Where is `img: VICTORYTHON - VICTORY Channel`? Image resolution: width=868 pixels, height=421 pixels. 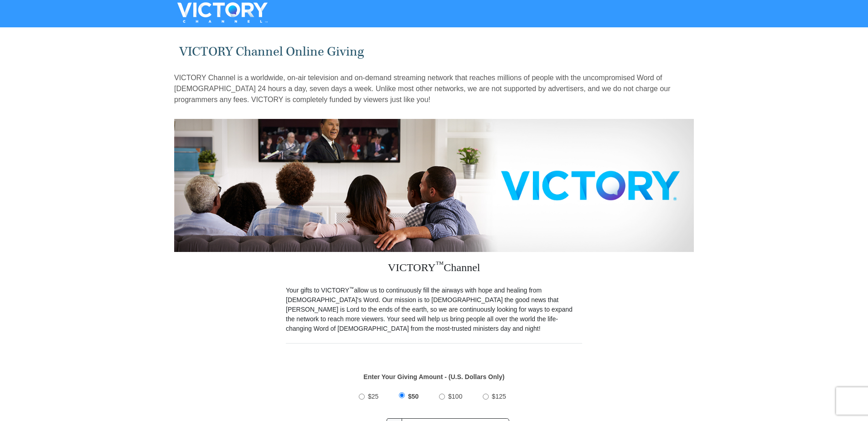 img: VICTORYTHON - VICTORY Channel is located at coordinates (223, 12).